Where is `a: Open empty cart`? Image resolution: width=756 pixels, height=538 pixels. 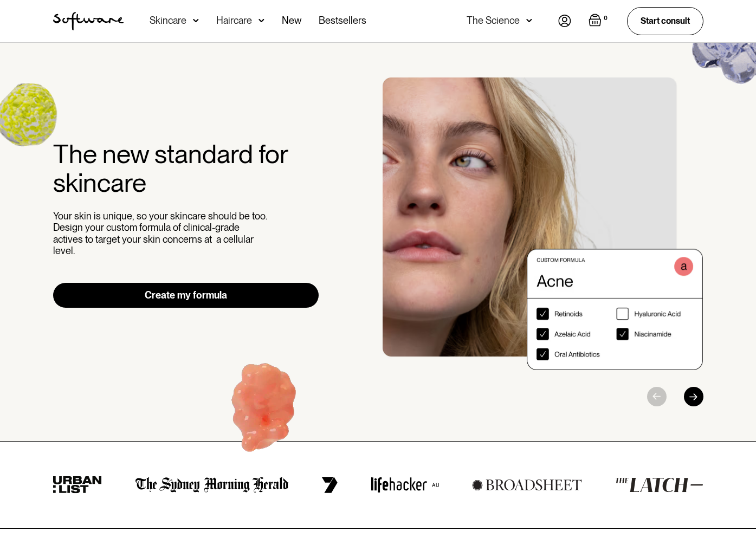 a: Open empty cart is located at coordinates (599, 21).